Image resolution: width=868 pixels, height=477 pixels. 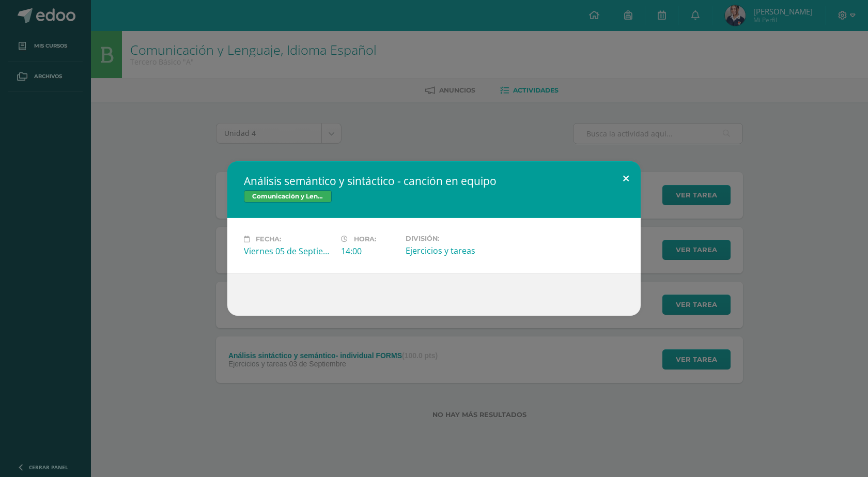 I want to click on span: Comunicación y Lenguaje, Idioma Español, so click(x=288, y=197).